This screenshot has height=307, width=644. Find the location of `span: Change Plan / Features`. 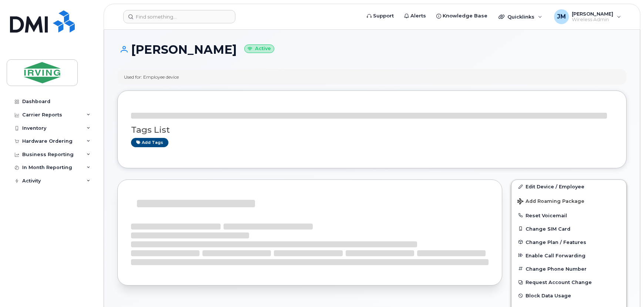

span: Change Plan / Features is located at coordinates (556, 241).